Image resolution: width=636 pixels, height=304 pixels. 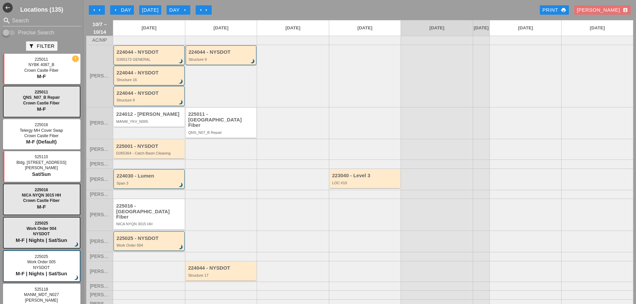 I want to click on div: LOC #10, so click(x=366, y=183).